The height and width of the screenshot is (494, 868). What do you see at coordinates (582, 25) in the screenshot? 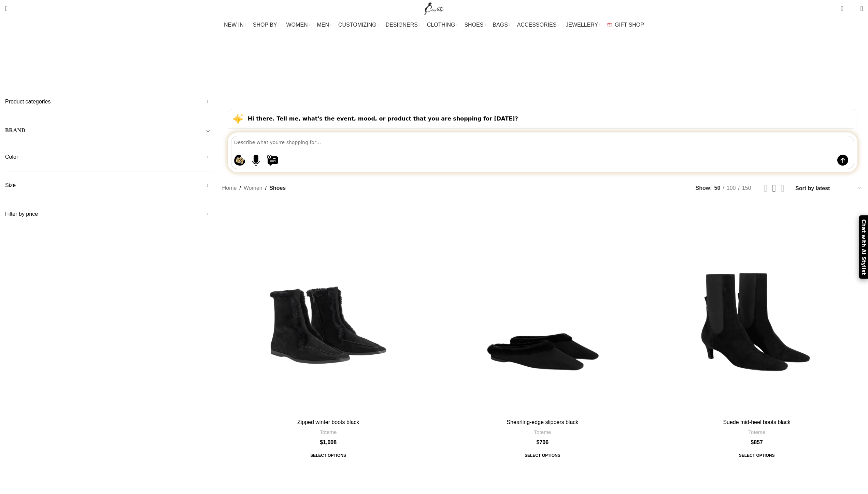
I see `span: JEWELLERY` at bounding box center [582, 25].